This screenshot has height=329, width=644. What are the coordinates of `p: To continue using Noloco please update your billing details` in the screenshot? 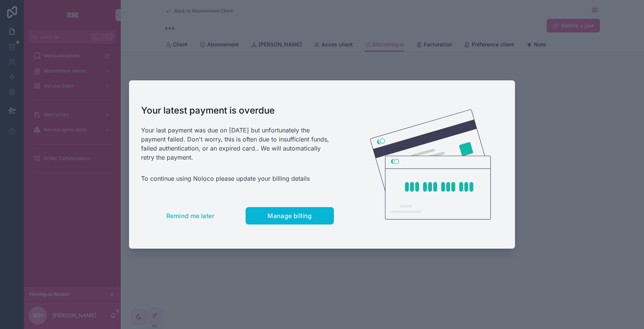 It's located at (238, 178).